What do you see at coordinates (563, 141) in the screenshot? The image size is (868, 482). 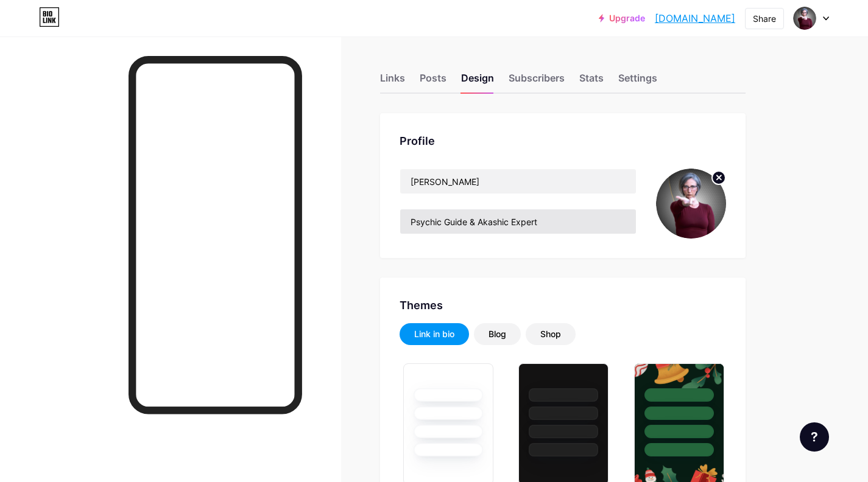 I see `div: Profile` at bounding box center [563, 141].